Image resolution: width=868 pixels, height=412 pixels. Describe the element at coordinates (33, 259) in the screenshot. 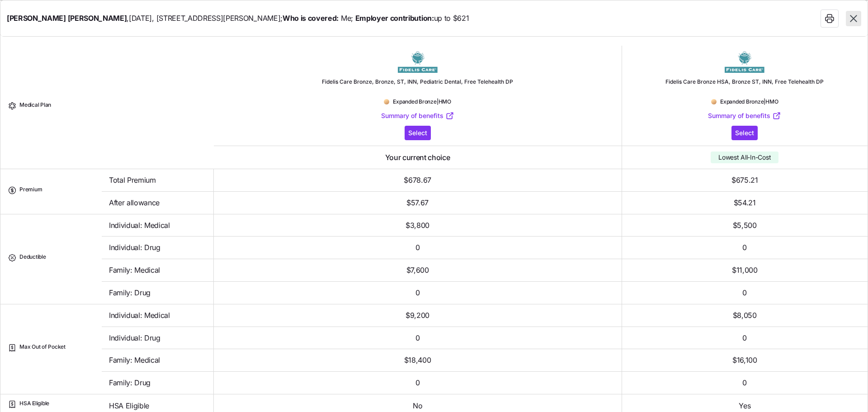

I see `span: Deductible` at that location.